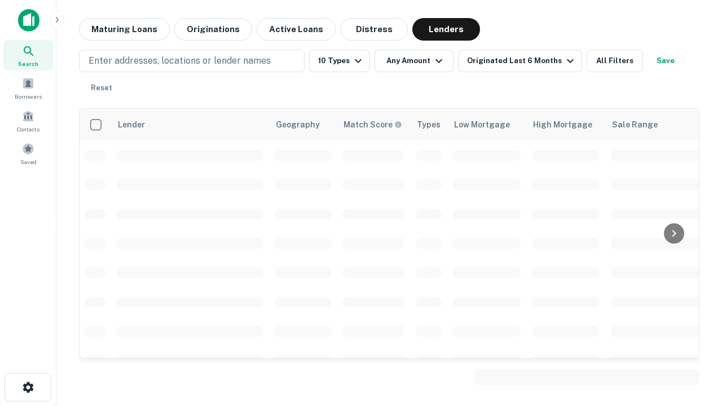 This screenshot has width=722, height=406. I want to click on button: Distress, so click(374, 29).